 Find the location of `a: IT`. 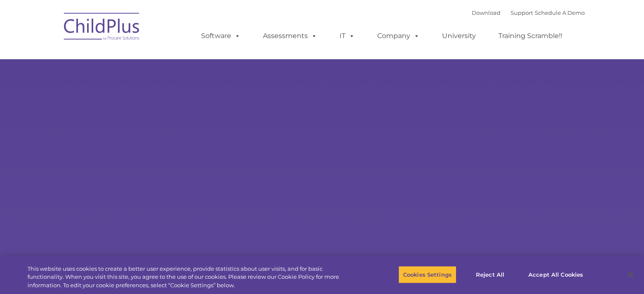

a: IT is located at coordinates (347, 36).